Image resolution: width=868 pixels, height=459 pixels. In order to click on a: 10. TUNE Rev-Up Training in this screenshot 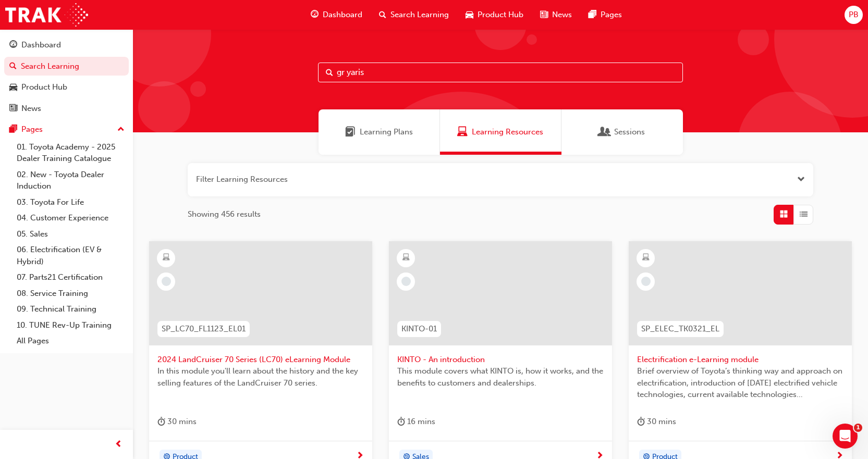, I will do `click(71, 325)`.